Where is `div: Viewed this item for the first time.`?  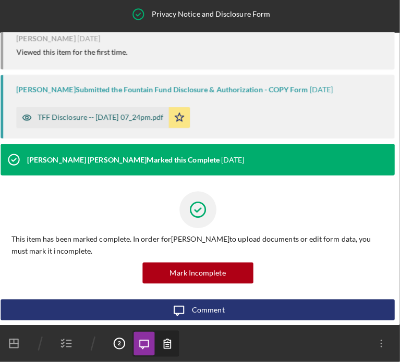
div: Viewed this item for the first time. is located at coordinates (76, 56).